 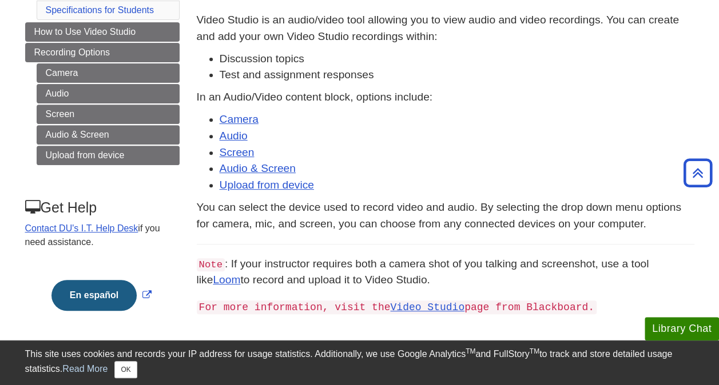 I want to click on div: This site uses cookies and records your IP address for usage statistics. Additionally, we use Goo..., so click(x=360, y=363).